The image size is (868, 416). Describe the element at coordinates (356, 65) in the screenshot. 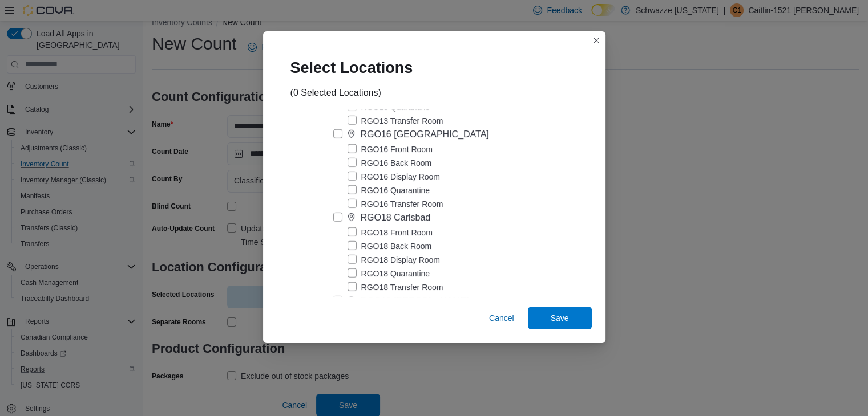

I see `div: Select Locations` at that location.